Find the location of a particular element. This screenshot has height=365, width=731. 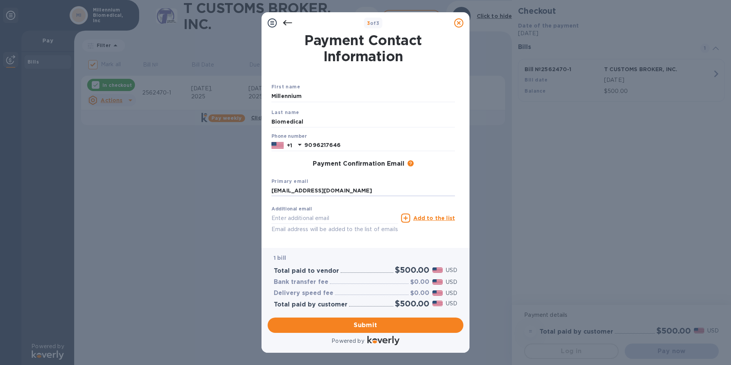

b: Added additional emails is located at coordinates (304, 244).